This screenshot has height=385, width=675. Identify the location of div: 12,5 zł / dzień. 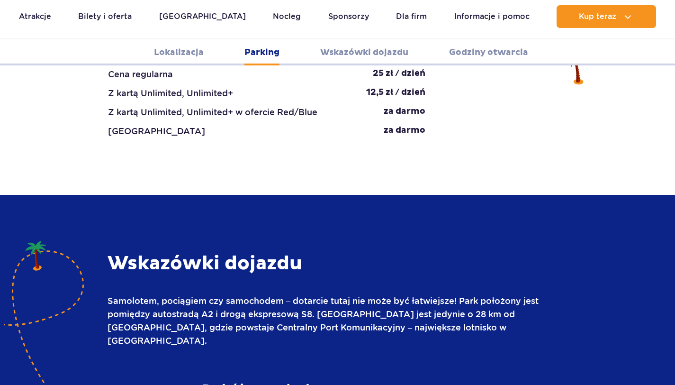
(396, 93).